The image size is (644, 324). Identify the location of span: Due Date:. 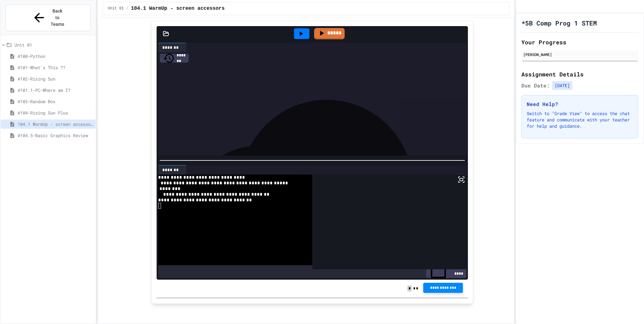
(535, 86).